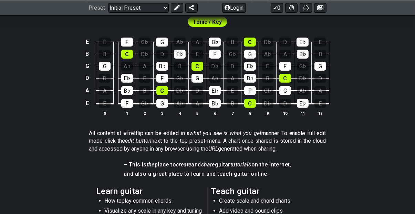 This screenshot has height=214, width=415. Describe the element at coordinates (207, 164) in the screenshot. I see `h4: – This is place to and guitar on the Internet,` at that location.